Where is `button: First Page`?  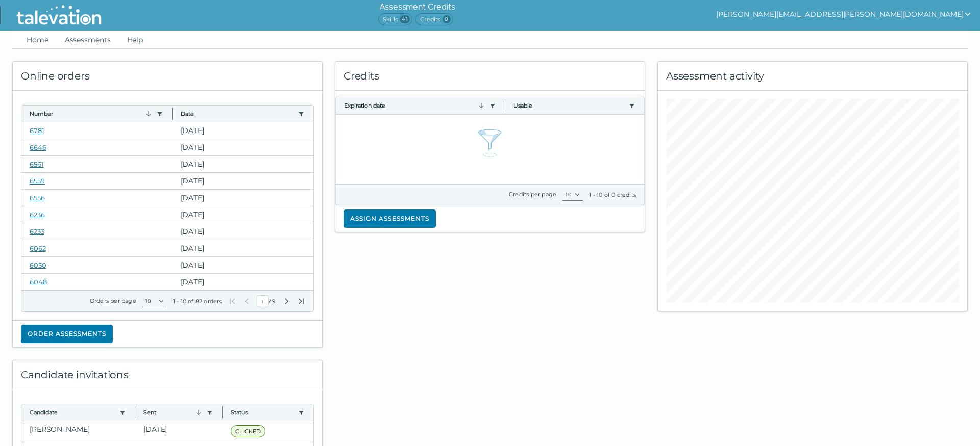 button: First Page is located at coordinates (232, 301).